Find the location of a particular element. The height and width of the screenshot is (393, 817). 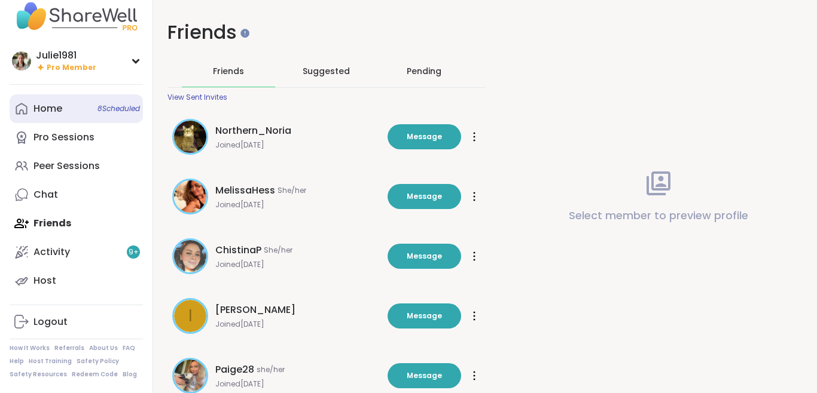

div: Activity is located at coordinates (51, 252).